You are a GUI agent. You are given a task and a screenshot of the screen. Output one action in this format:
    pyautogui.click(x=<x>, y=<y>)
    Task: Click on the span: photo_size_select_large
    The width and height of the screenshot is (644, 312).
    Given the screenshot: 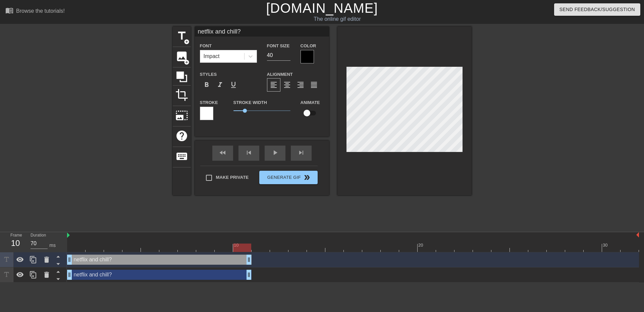 What is the action you would take?
    pyautogui.click(x=182, y=116)
    